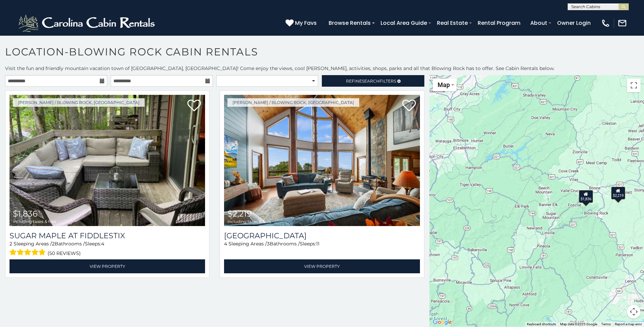  I want to click on a: Parkway Place $2,219 including taxes & fees, so click(322, 160).